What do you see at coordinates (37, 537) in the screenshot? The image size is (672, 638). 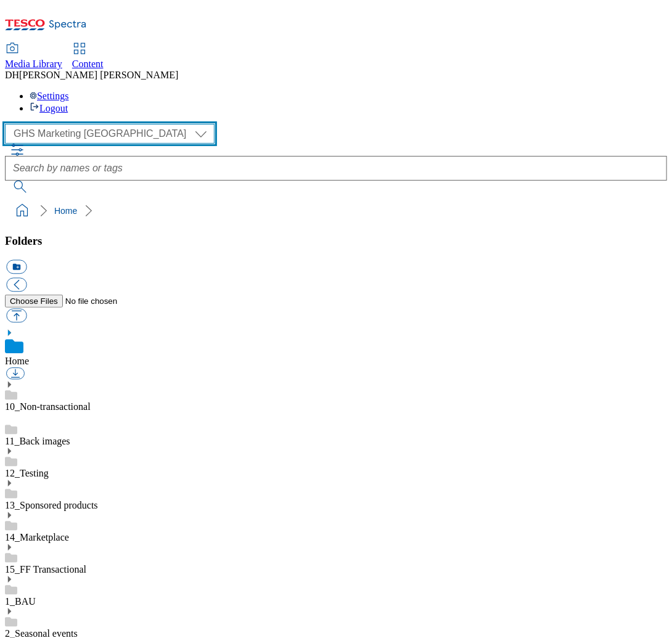 I see `a: 14_Marketplace` at bounding box center [37, 537].